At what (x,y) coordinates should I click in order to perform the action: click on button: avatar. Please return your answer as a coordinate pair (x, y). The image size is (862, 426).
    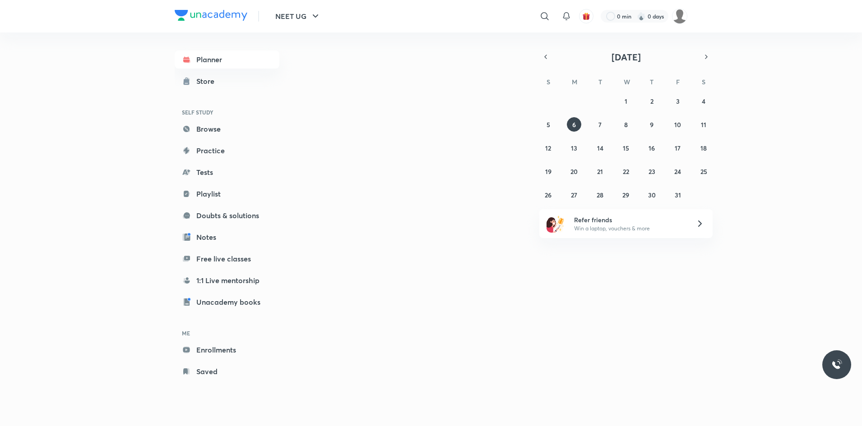
    Looking at the image, I should click on (586, 16).